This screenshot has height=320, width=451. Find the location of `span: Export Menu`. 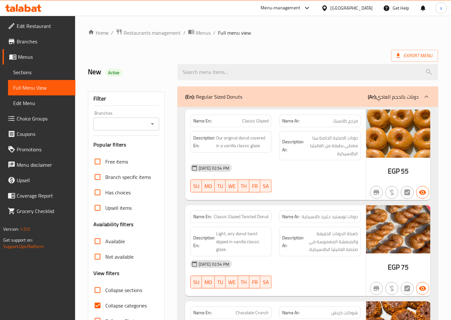

span: Export Menu is located at coordinates (415, 56).